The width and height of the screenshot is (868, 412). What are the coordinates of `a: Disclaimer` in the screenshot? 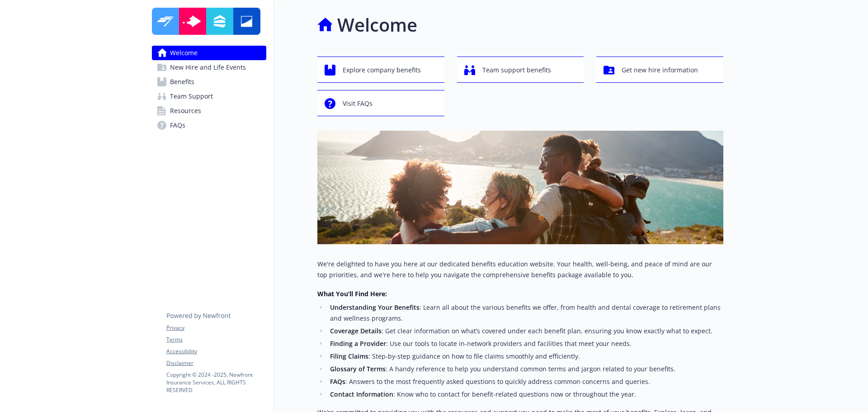 It's located at (216, 364).